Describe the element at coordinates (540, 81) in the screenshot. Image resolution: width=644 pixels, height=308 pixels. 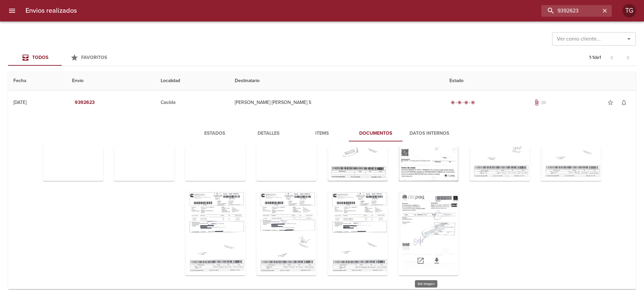
I see `th: Estado` at that location.